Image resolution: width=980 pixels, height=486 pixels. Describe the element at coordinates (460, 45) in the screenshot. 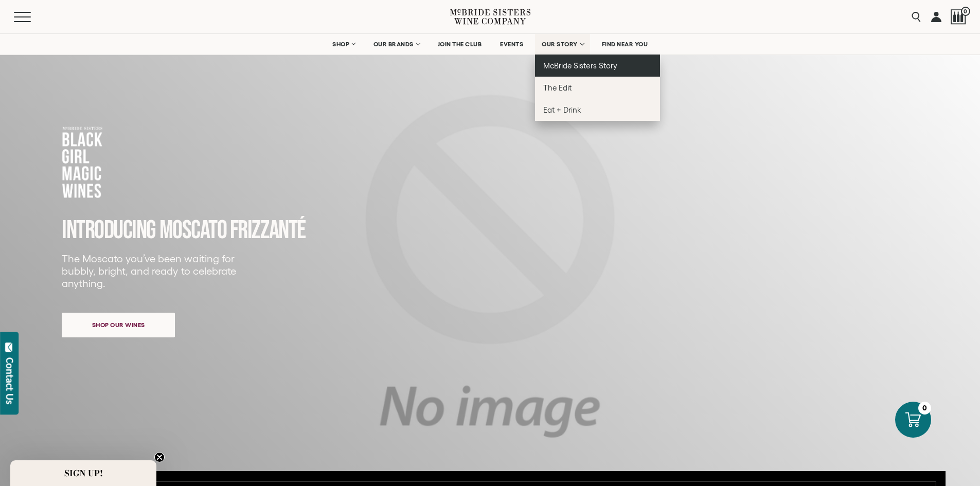

I see `span: JOIN THE CLUB` at that location.